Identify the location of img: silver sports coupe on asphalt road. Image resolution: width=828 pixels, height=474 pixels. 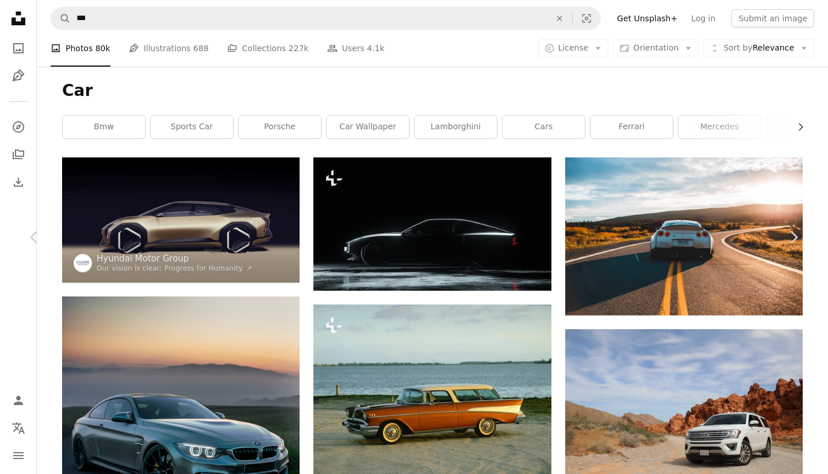
(684, 236).